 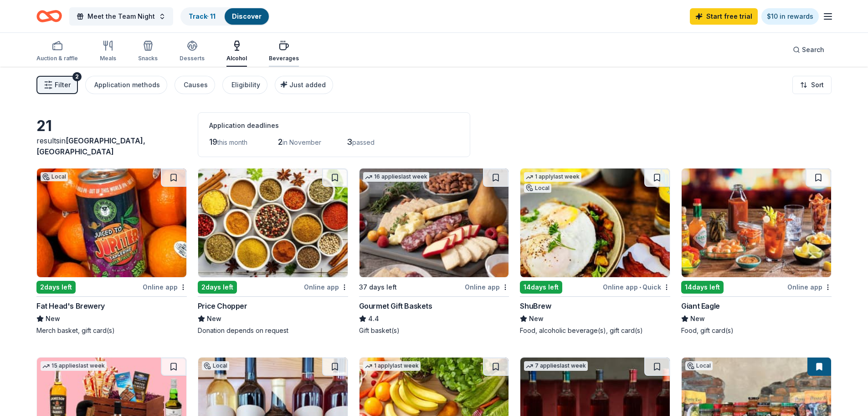 What do you see at coordinates (63, 85) in the screenshot?
I see `span: Filter` at bounding box center [63, 85].